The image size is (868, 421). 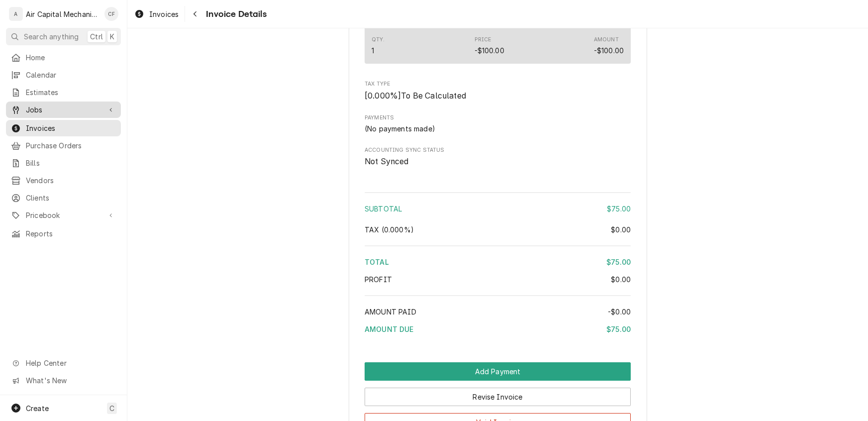 What do you see at coordinates (63, 109) in the screenshot?
I see `span: Jobs` at bounding box center [63, 109].